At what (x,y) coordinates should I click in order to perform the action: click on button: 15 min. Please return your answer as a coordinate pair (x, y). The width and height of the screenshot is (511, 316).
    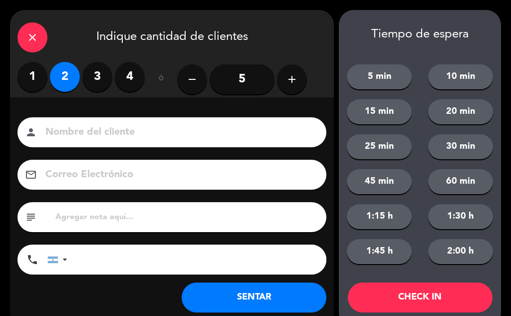
    Looking at the image, I should click on (379, 112).